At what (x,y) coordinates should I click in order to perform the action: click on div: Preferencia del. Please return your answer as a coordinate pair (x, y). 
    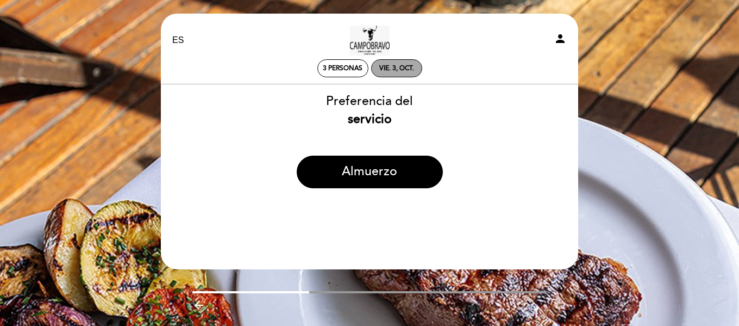
    Looking at the image, I should click on (370, 110).